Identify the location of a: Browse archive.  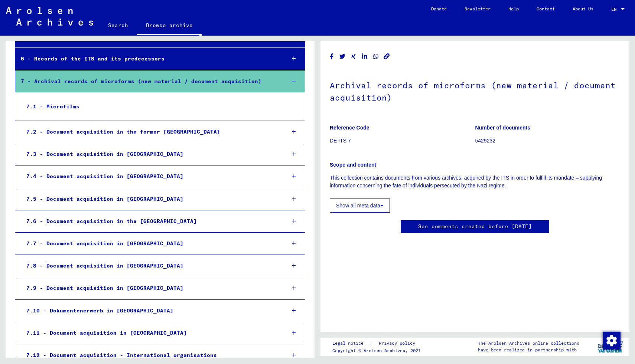
(169, 26).